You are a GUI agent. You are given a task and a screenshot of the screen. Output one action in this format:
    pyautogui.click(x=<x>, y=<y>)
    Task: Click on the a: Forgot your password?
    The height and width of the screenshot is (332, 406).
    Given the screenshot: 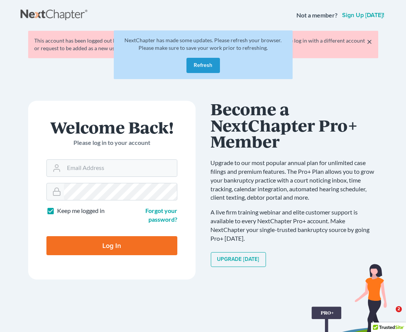 What is the action you would take?
    pyautogui.click(x=161, y=215)
    